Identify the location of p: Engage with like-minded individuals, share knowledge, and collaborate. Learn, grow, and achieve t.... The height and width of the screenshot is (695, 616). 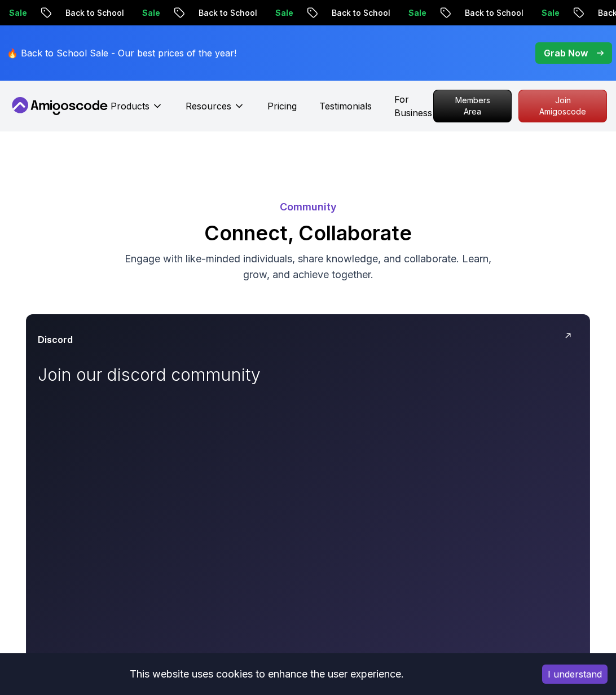
(308, 267).